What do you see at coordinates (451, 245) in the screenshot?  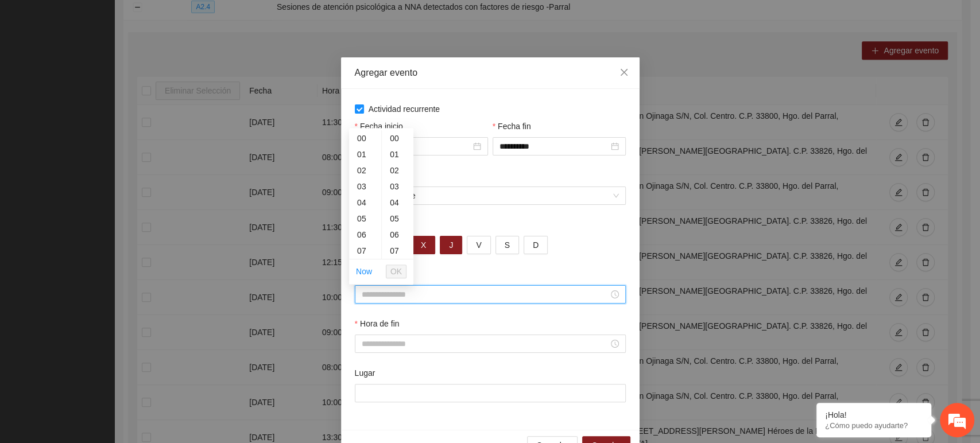 I see `button: J` at bounding box center [451, 245].